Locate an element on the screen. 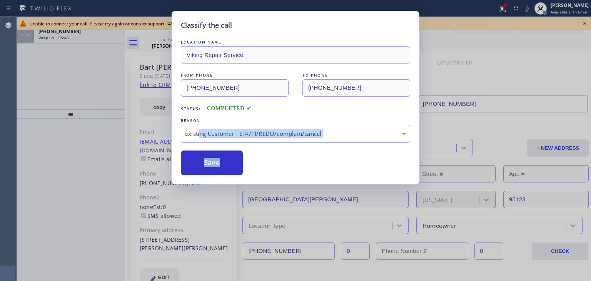 Image resolution: width=591 pixels, height=281 pixels. span: COMPLETED is located at coordinates (229, 108).